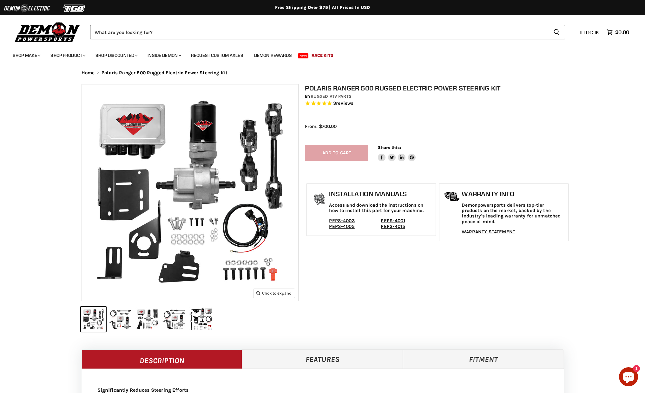  I want to click on span: Click to expand, so click(274, 293).